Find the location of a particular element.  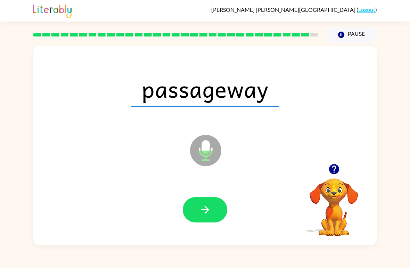

video: Your browser must support playing .mp4 files to use Literably. Please try using another browser. is located at coordinates (334, 202).